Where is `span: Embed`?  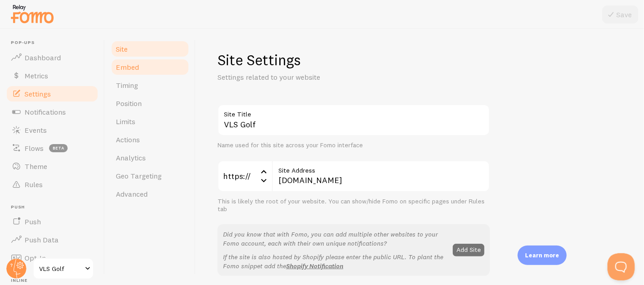
span: Embed is located at coordinates (127, 67).